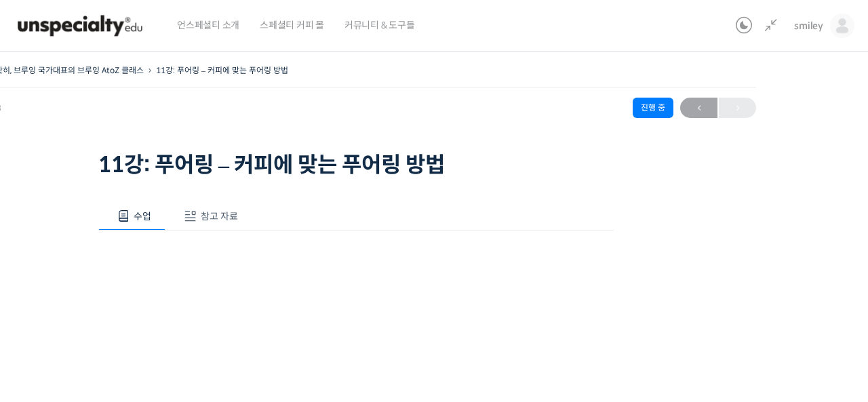  Describe the element at coordinates (219, 216) in the screenshot. I see `span: 참고 자료` at that location.